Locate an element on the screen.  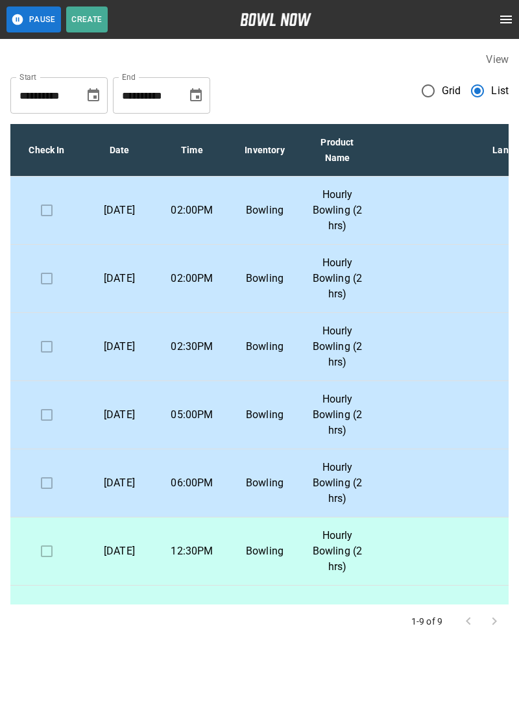
span: List is located at coordinates (500, 91).